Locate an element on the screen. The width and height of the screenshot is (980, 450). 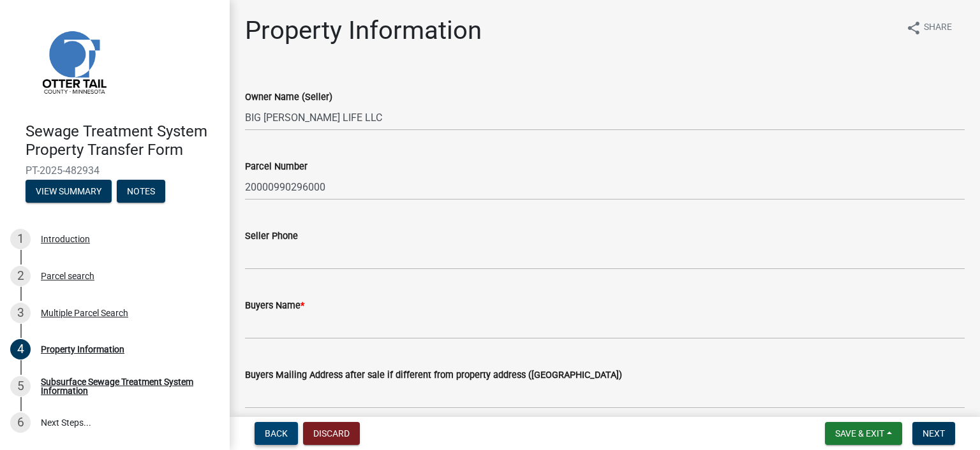
label: Seller Phone is located at coordinates (271, 236).